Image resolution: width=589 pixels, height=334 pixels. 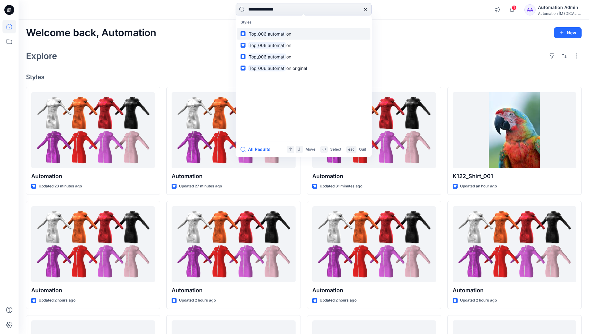 What do you see at coordinates (304, 22) in the screenshot?
I see `p: Styles` at bounding box center [304, 22].